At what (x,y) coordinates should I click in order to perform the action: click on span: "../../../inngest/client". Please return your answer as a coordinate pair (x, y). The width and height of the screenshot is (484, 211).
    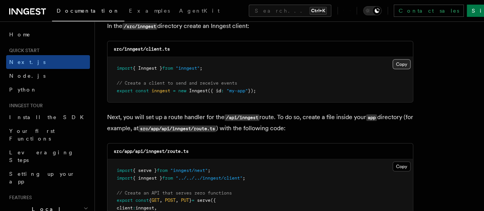
    Looking at the image, I should click on (209, 178).